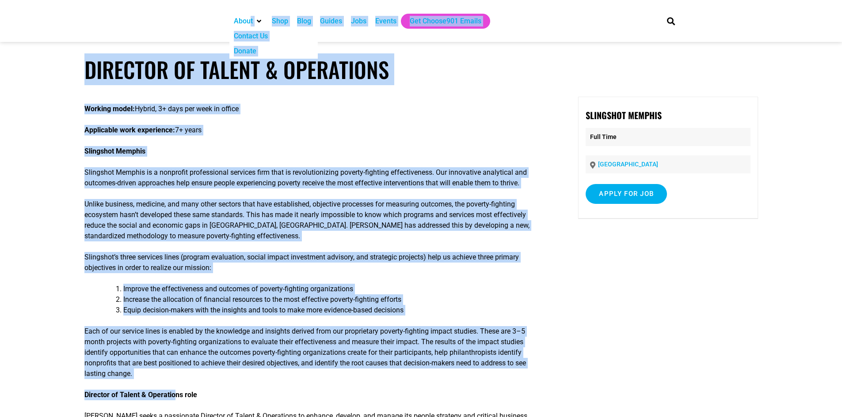 This screenshot has width=842, height=417. Describe the element at coordinates (386, 21) in the screenshot. I see `div: Events` at that location.